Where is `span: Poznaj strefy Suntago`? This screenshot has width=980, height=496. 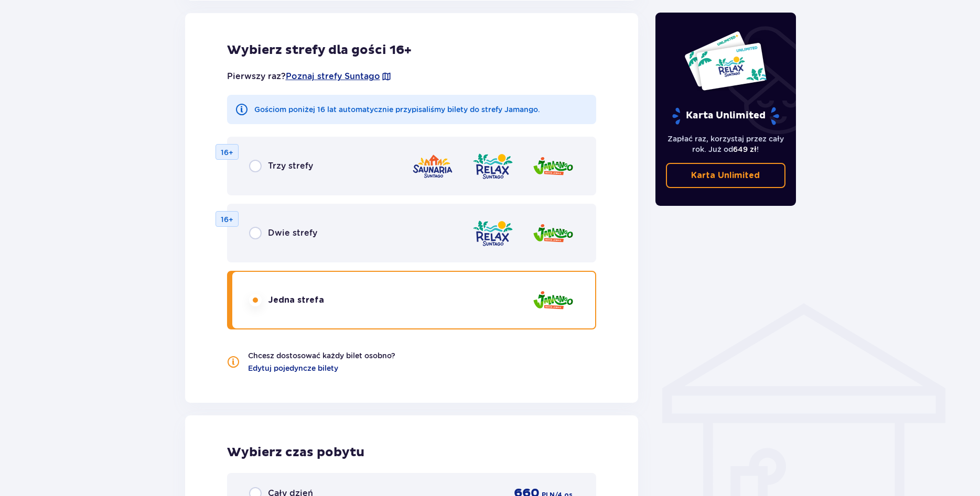
span: Poznaj strefy Suntago is located at coordinates (333, 77).